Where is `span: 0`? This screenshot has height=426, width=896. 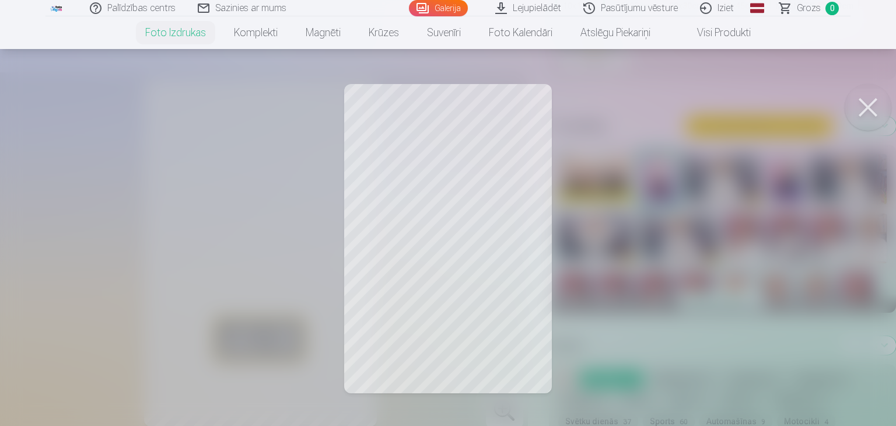
span: 0 is located at coordinates (832, 8).